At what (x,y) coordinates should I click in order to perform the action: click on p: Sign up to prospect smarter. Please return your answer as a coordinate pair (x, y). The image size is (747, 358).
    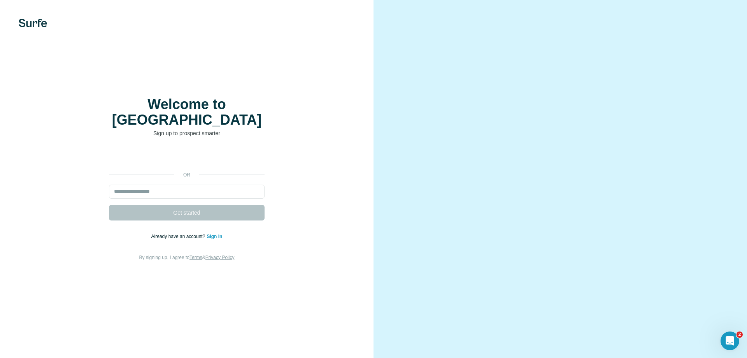
    Looking at the image, I should click on (187, 133).